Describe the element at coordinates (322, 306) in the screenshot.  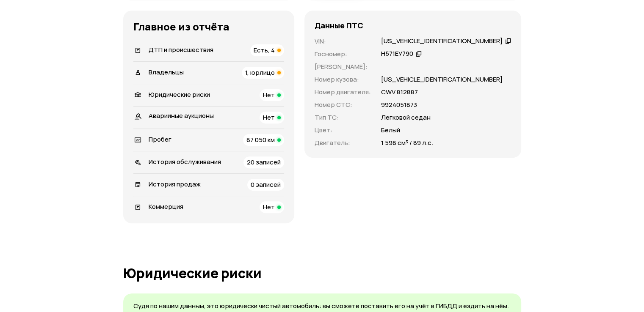
I see `p: Судя по нашим данным, это юридически чистый автомобиль: вы сможете поставить его на учёт в ГИБДД ...` at that location.